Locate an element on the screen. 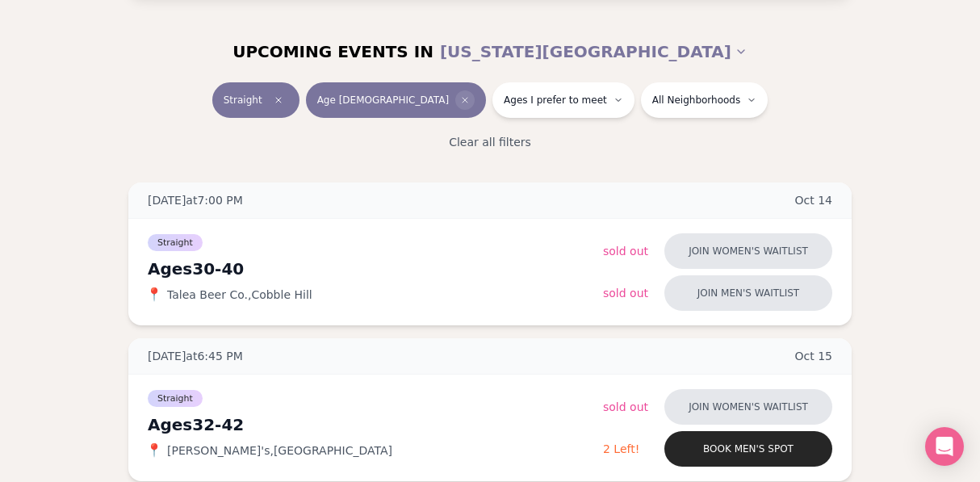 This screenshot has width=980, height=482. div: Ages 30-40 is located at coordinates (375, 269).